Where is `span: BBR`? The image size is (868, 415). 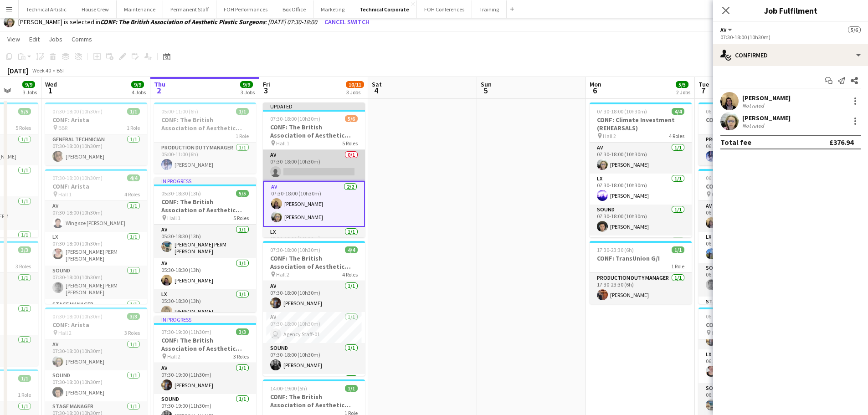 span: BBR is located at coordinates (63, 128).